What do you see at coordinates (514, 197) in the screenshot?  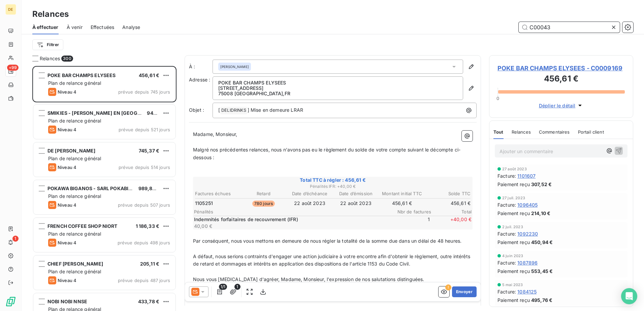 I see `span: 27 juil. 2023` at bounding box center [514, 197].